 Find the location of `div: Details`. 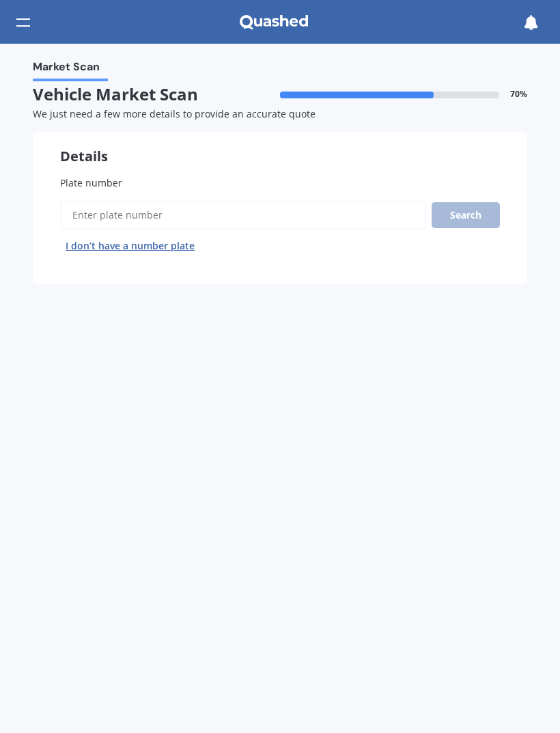

div: Details is located at coordinates (280, 148).